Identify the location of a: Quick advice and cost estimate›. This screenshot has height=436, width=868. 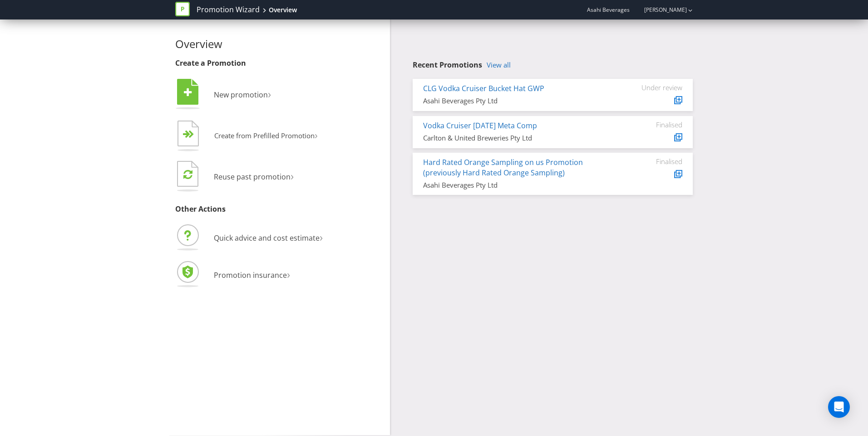
(249, 238).